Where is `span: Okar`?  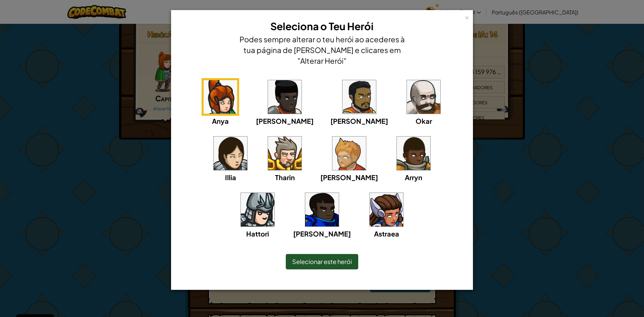 span: Okar is located at coordinates (424, 121).